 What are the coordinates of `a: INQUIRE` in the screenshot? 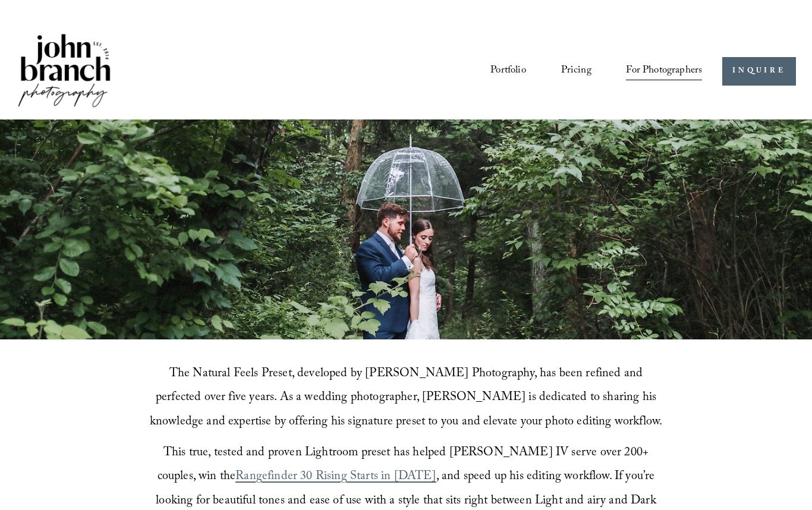 It's located at (759, 71).